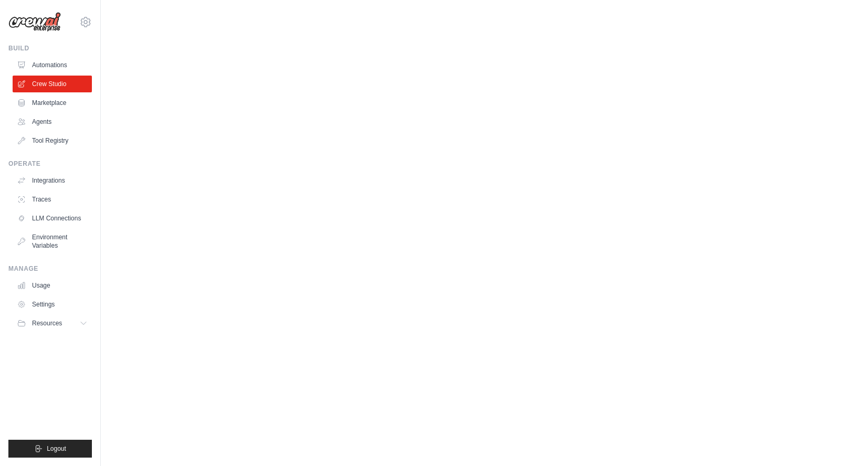 The height and width of the screenshot is (466, 868). Describe the element at coordinates (47, 323) in the screenshot. I see `span: Resources` at that location.